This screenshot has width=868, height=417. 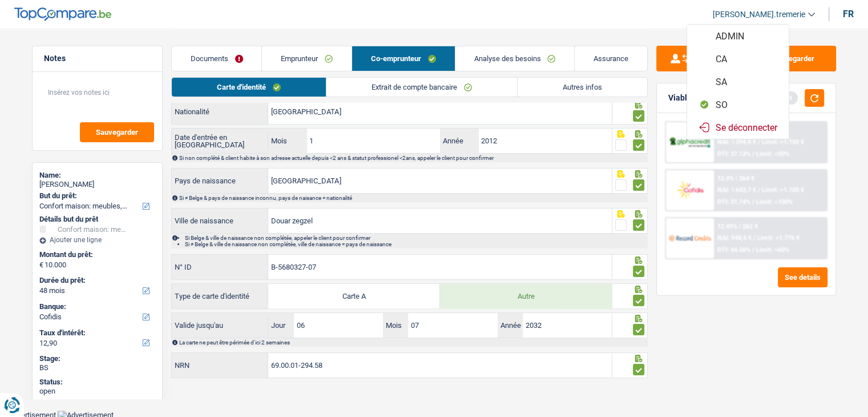 I want to click on li: Si ≠ Belge & ville de naissance non complétée, ville de naissance = pays de naissance, so click(x=416, y=244).